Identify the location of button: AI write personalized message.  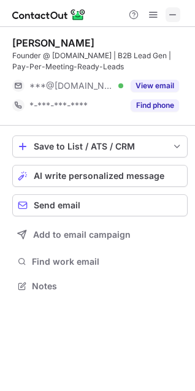
(100, 176).